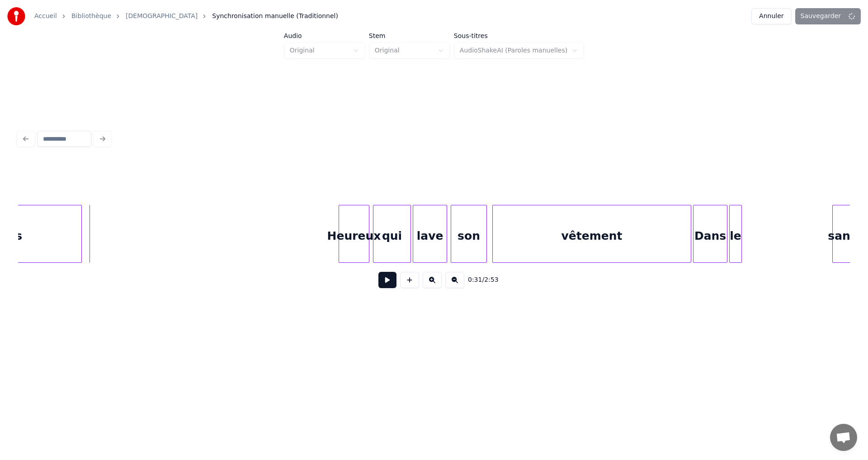 The height and width of the screenshot is (460, 868). What do you see at coordinates (491, 280) in the screenshot?
I see `span: 2:53` at bounding box center [491, 280].